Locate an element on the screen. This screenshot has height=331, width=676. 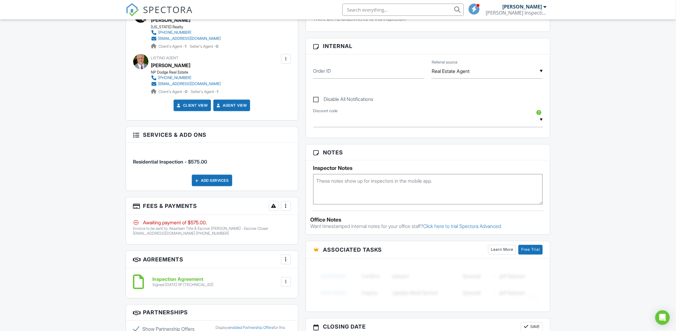
label: Order ID is located at coordinates (322, 71).